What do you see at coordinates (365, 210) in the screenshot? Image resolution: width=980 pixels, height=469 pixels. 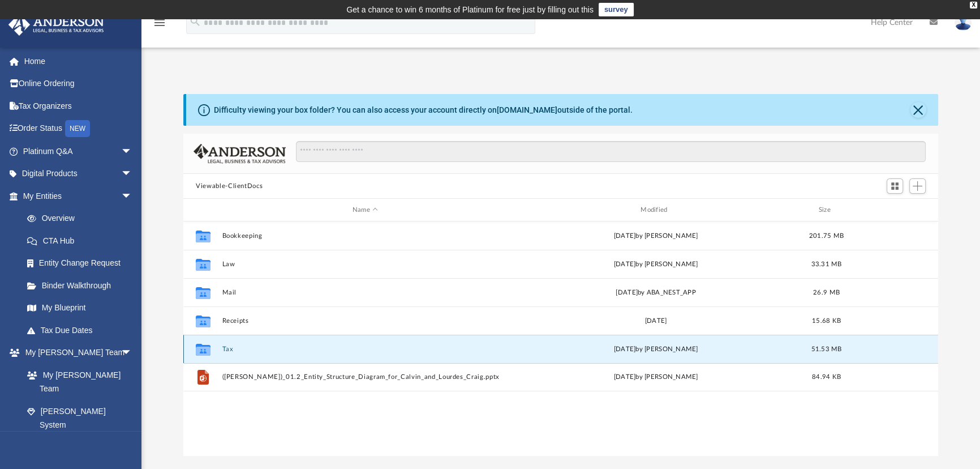 I see `div: Name` at bounding box center [365, 210].